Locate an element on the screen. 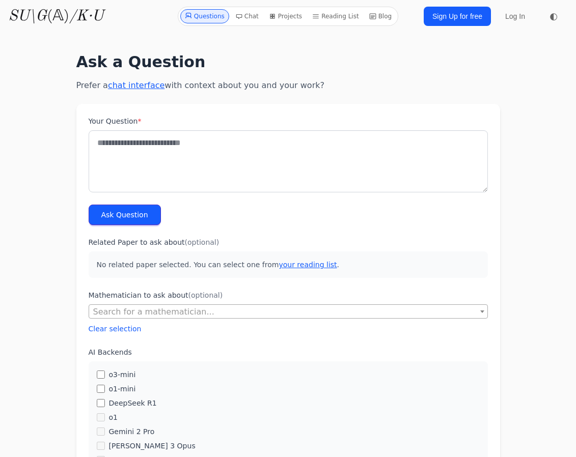 The width and height of the screenshot is (576, 457). a: Chat is located at coordinates (247, 16).